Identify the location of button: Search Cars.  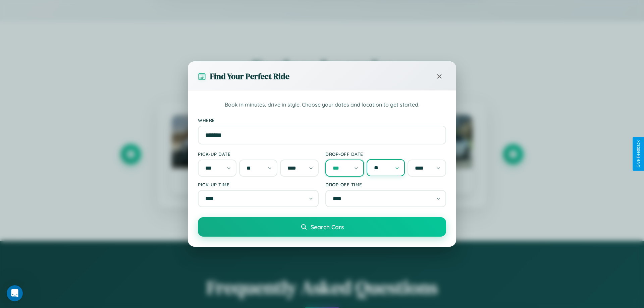
(322, 227).